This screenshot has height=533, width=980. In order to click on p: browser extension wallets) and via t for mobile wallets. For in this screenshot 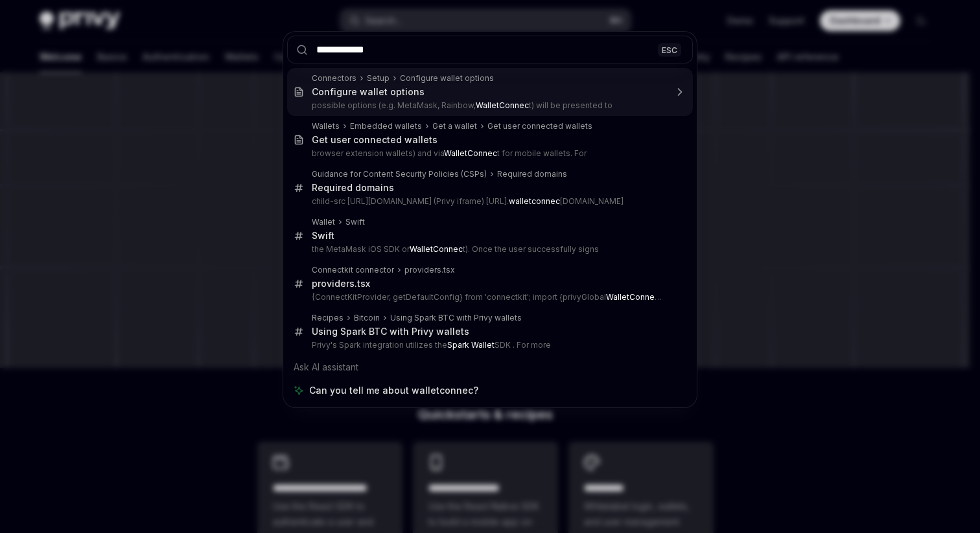, I will do `click(489, 154)`.